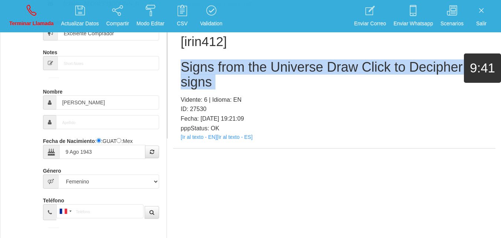  I want to click on a: Validation, so click(211, 16).